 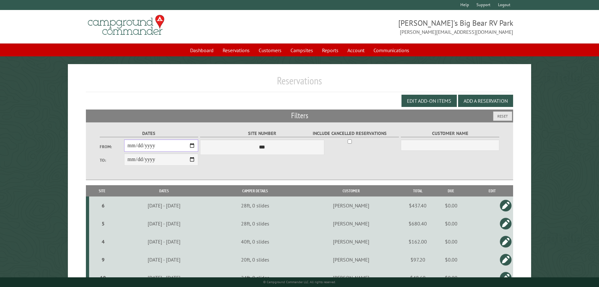 I want to click on div: 6, so click(x=103, y=205).